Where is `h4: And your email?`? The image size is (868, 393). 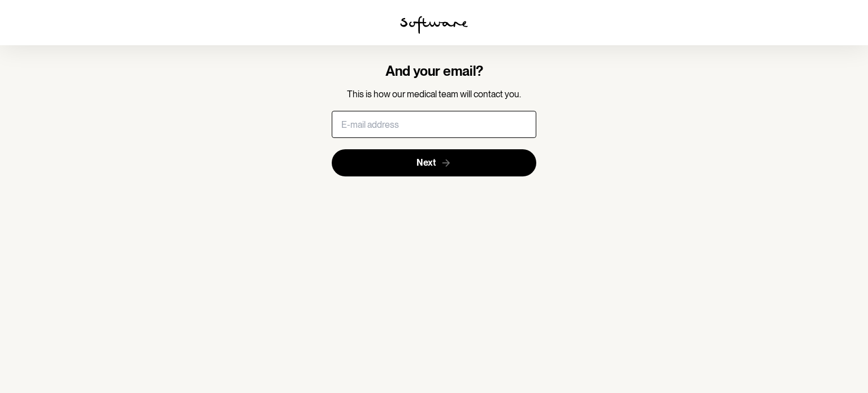
h4: And your email? is located at coordinates (434, 71).